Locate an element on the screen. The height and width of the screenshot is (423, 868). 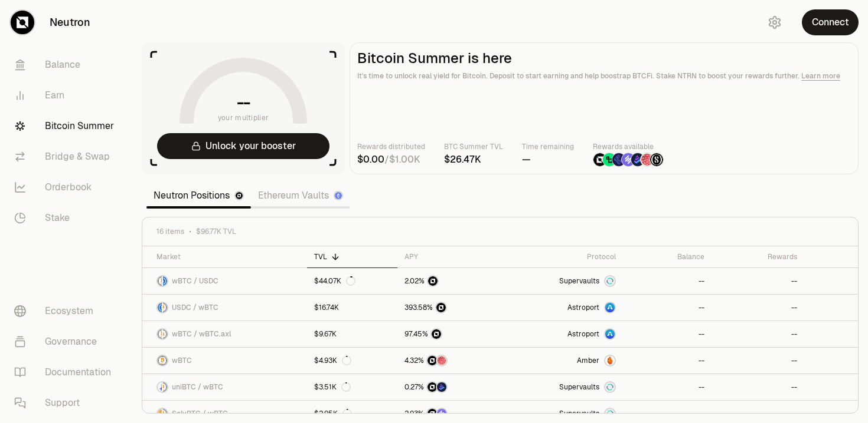
a: NTRNMars Fragments is located at coordinates (452, 361).